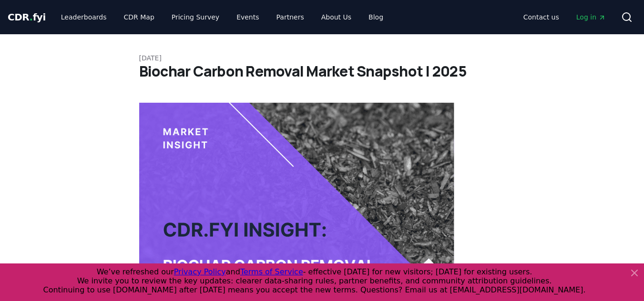 This screenshot has width=644, height=301. I want to click on a: Pricing Survey, so click(195, 17).